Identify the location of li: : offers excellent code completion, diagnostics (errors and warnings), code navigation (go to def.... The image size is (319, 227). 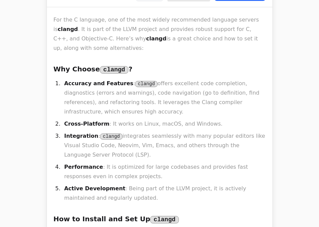
(164, 98).